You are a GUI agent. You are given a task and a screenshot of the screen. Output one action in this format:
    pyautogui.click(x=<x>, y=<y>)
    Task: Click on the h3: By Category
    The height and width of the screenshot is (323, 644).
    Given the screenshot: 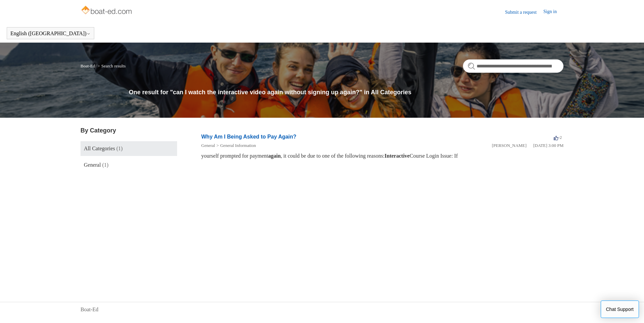 What is the action you would take?
    pyautogui.click(x=129, y=130)
    